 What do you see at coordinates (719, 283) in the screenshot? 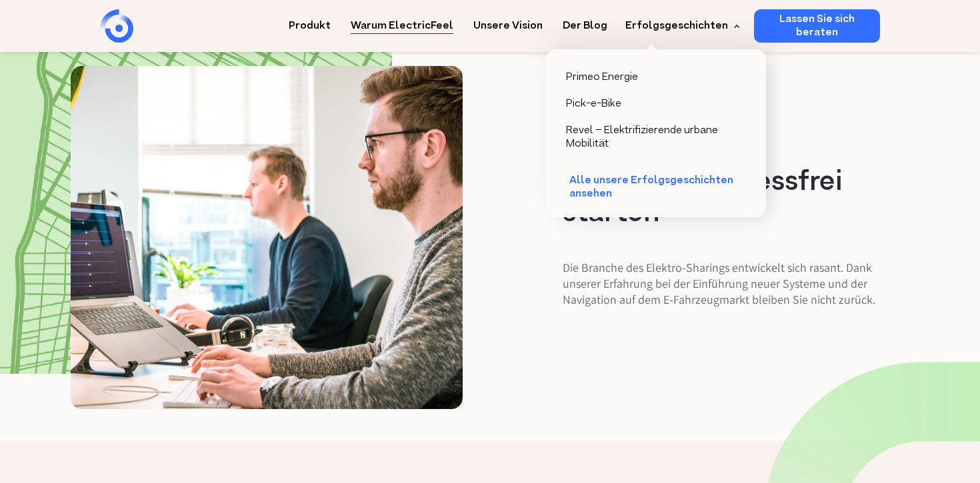
I see `font: Die Branche des Elektro-Sharings entwickelt sich rasant. Dank unserer Erfahrung bei der Einführun...` at bounding box center [719, 283].